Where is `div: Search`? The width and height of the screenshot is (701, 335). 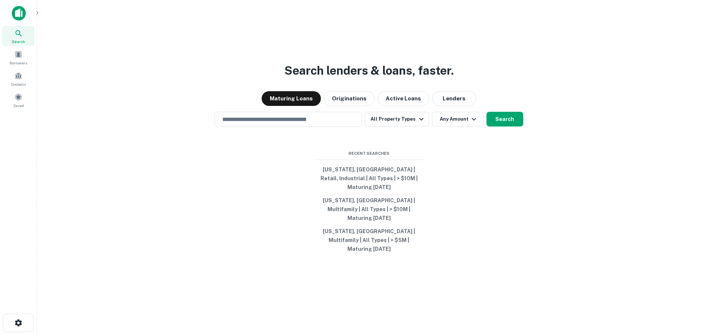
div: Search is located at coordinates (18, 36).